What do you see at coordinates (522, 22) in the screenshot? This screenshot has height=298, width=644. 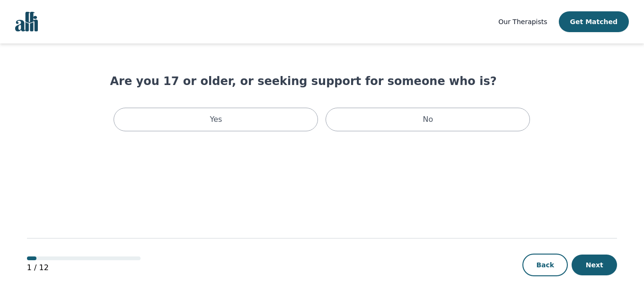 I see `a: Our Therapists` at bounding box center [522, 22].